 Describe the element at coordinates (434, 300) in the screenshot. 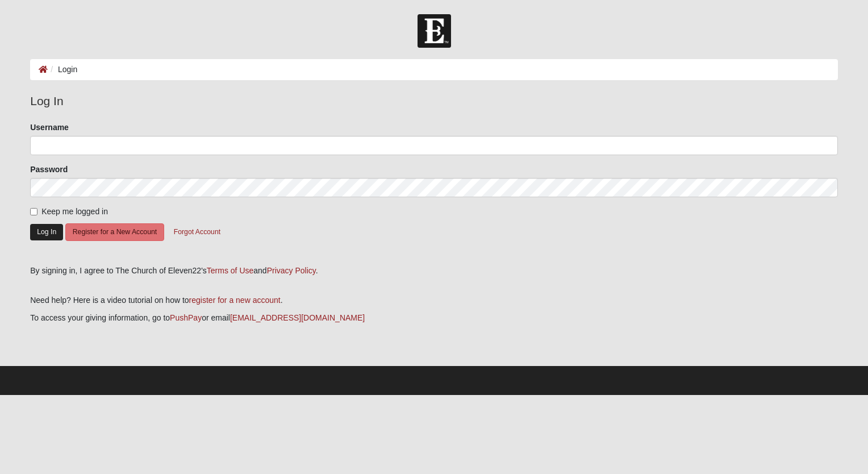

I see `p: Need help? Here is a video tutorial on how to .` at that location.